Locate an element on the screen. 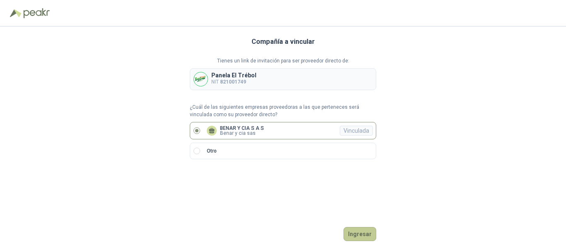 This screenshot has height=251, width=566. p: Otro is located at coordinates (212, 151).